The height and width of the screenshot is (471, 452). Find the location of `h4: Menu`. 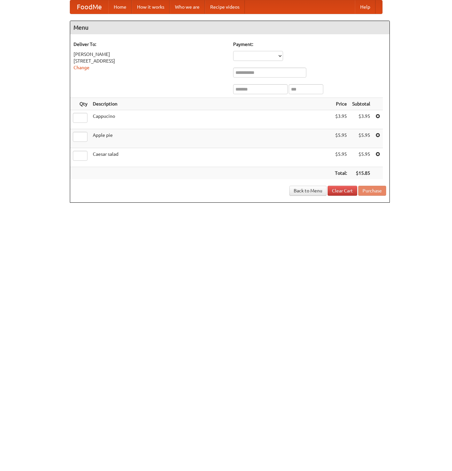

h4: Menu is located at coordinates (230, 28).